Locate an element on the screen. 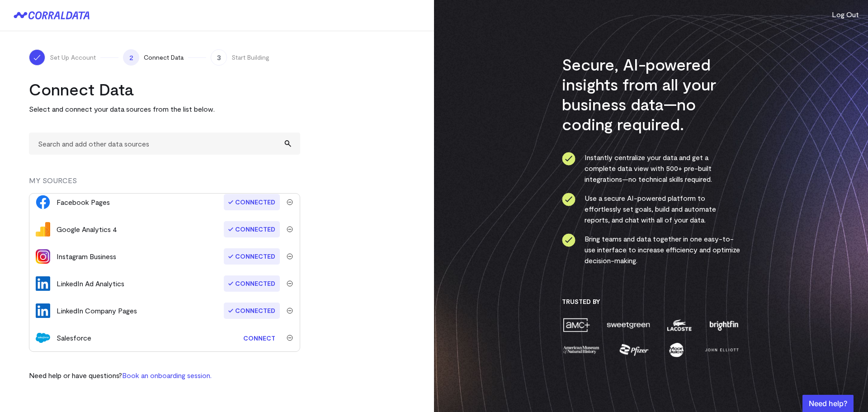 The image size is (868, 412). span: Set Up Account is located at coordinates (73, 58).